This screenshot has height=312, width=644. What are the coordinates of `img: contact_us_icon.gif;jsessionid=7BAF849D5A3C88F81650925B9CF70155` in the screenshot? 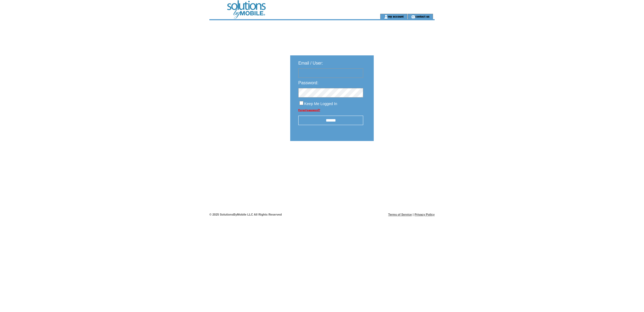 It's located at (413, 17).